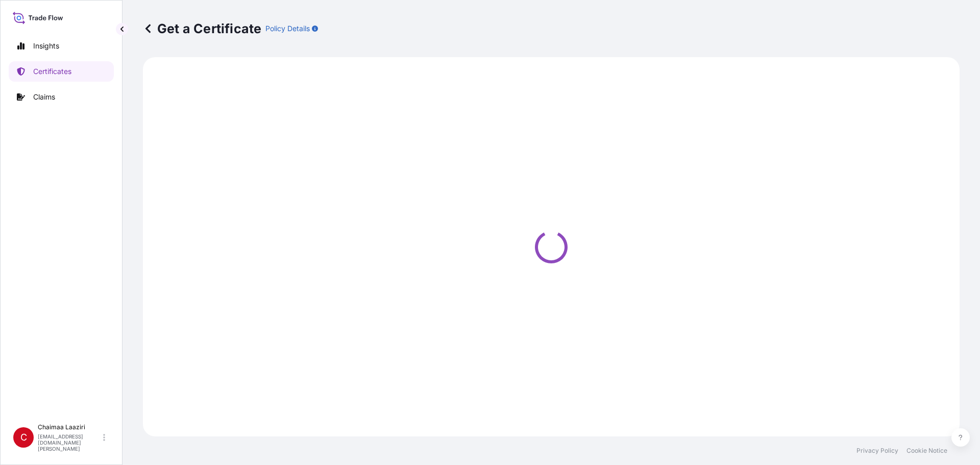 The width and height of the screenshot is (980, 465). I want to click on p: Policy Details, so click(288, 29).